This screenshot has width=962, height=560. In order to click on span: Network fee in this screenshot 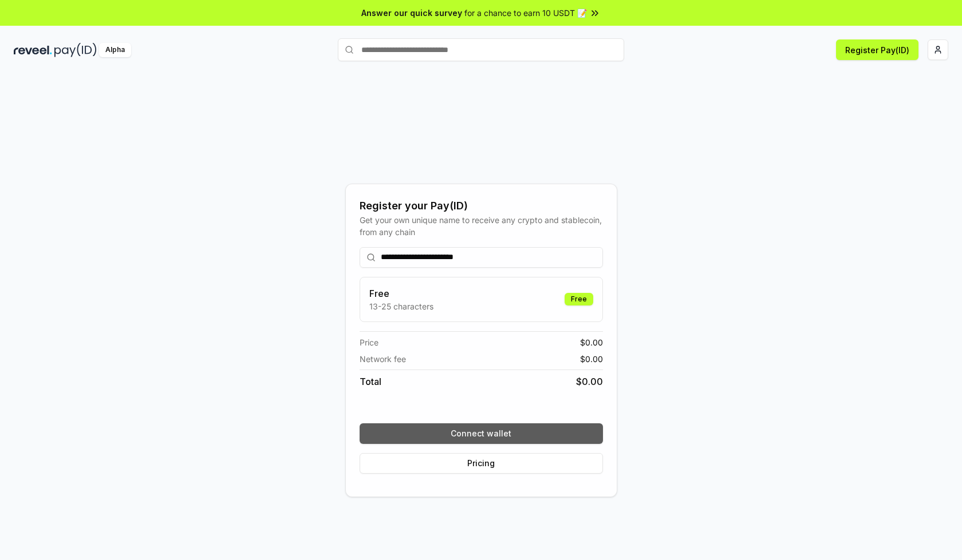, I will do `click(383, 358)`.